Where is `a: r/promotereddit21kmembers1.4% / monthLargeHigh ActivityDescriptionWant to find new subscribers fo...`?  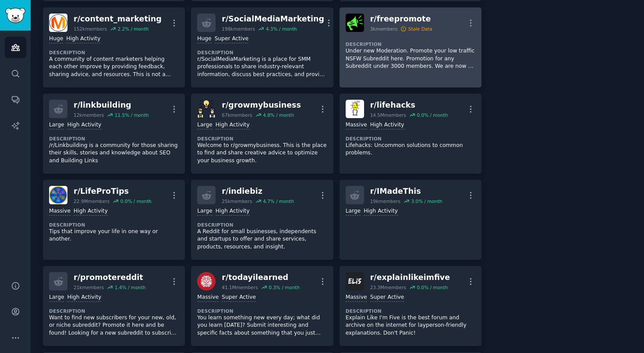
a: r/promotereddit21kmembers1.4% / monthLargeHigh ActivityDescriptionWant to find new subscribers fo... is located at coordinates (114, 306).